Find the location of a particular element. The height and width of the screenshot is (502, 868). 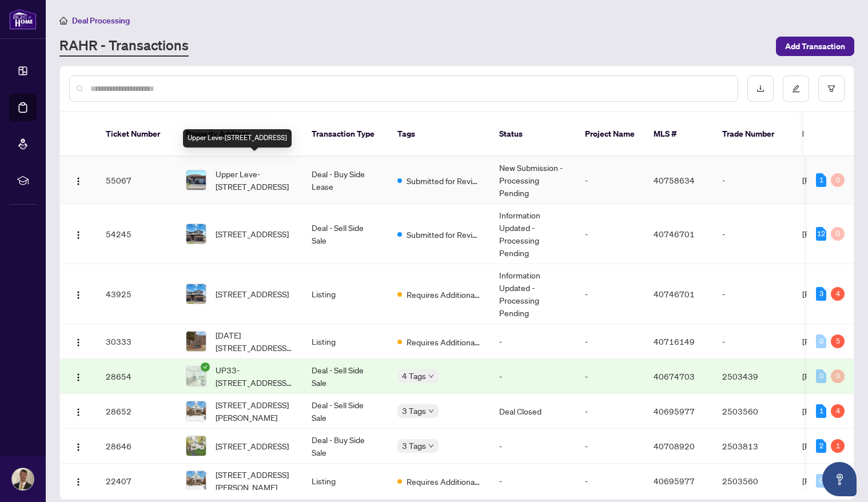

div: 3 is located at coordinates (821, 294).